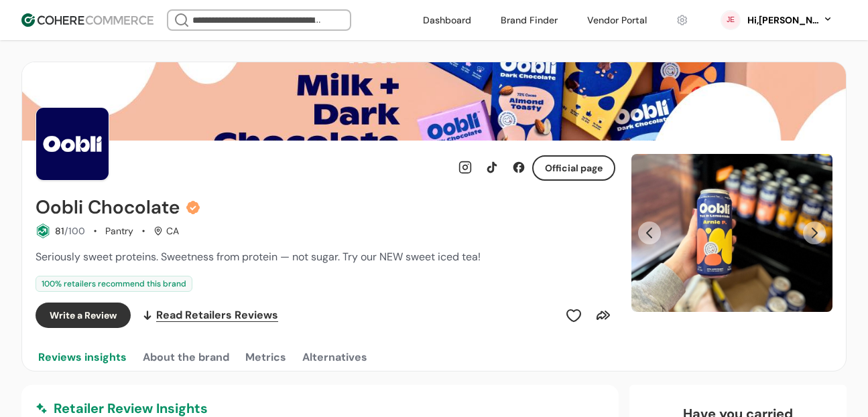 Image resolution: width=868 pixels, height=417 pixels. What do you see at coordinates (730, 20) in the screenshot?
I see `svg: 0 percent` at bounding box center [730, 20].